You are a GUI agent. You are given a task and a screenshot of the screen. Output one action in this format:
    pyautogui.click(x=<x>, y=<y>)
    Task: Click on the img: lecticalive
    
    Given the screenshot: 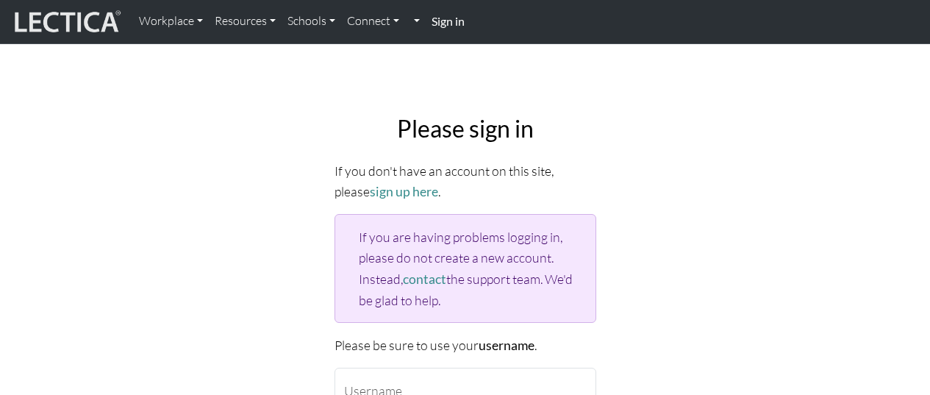 What is the action you would take?
    pyautogui.click(x=66, y=22)
    